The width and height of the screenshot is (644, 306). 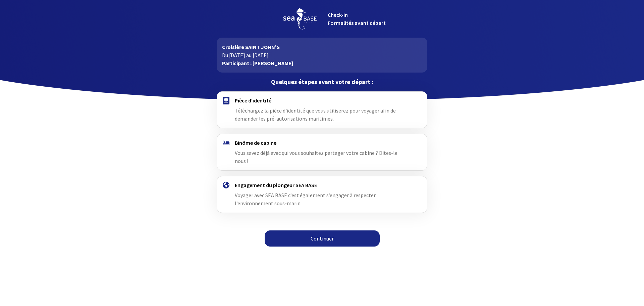 What do you see at coordinates (356, 19) in the screenshot?
I see `span: Check-in Formalités avant départ` at bounding box center [356, 19].